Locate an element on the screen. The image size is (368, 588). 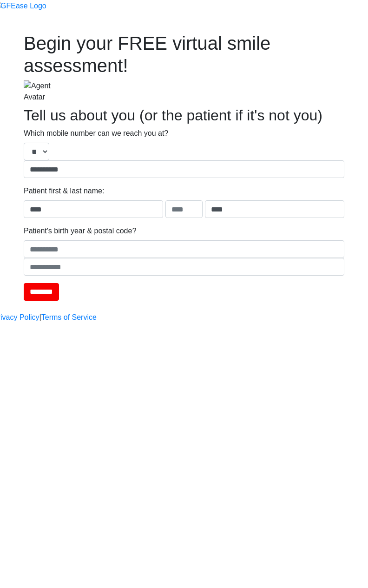
h1: Begin your FREE virtual smile assessment! is located at coordinates (184, 54).